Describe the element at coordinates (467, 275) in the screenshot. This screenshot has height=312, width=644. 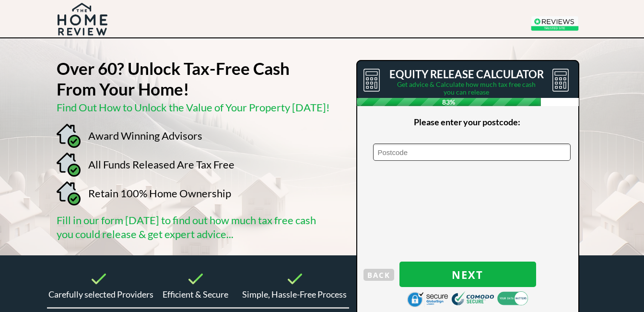
I see `span: Next` at that location.